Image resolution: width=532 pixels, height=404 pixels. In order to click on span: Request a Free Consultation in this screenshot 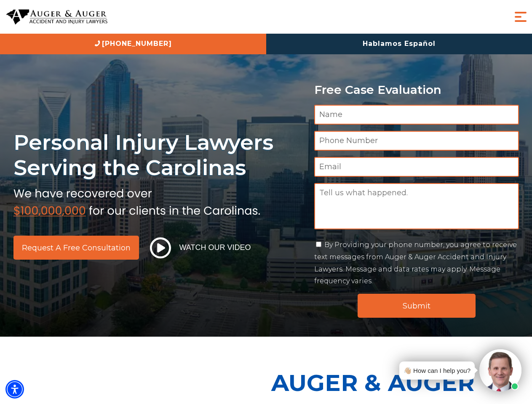, I will do `click(76, 248)`.